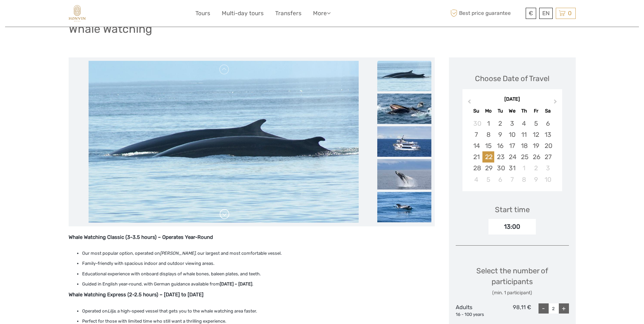  What do you see at coordinates (512, 227) in the screenshot?
I see `div: 13:00` at bounding box center [512, 227].